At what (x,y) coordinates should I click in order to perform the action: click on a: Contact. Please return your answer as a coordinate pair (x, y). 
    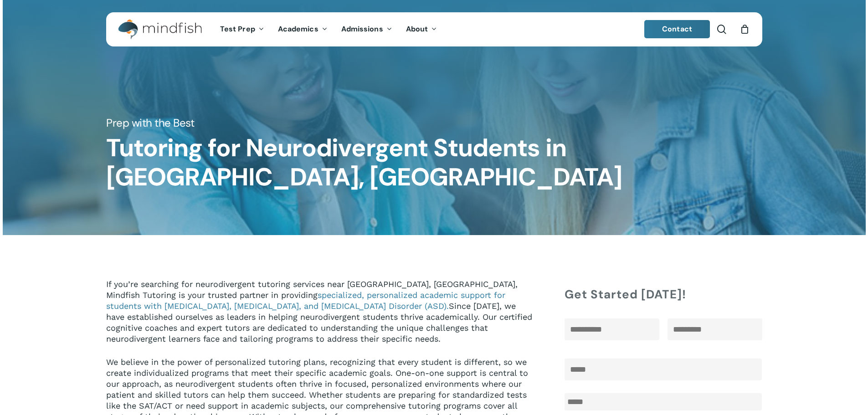
    Looking at the image, I should click on (677, 29).